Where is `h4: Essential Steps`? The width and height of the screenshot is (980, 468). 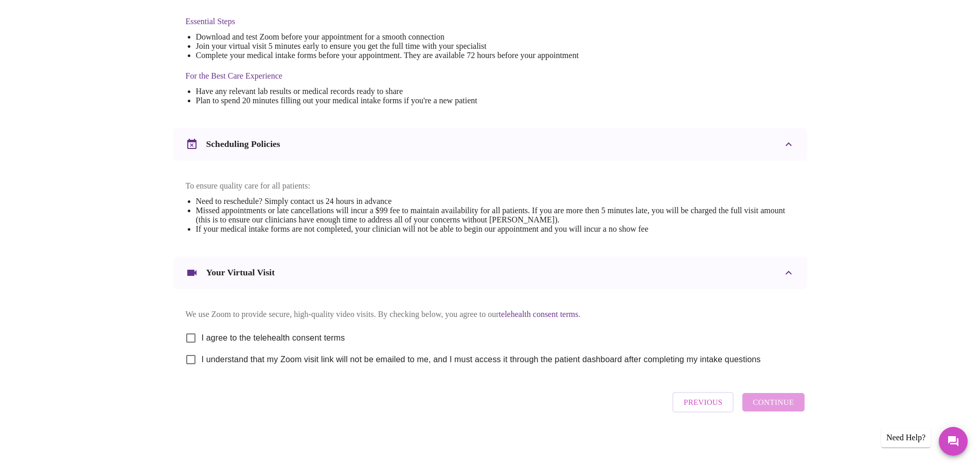 h4: Essential Steps is located at coordinates (382, 21).